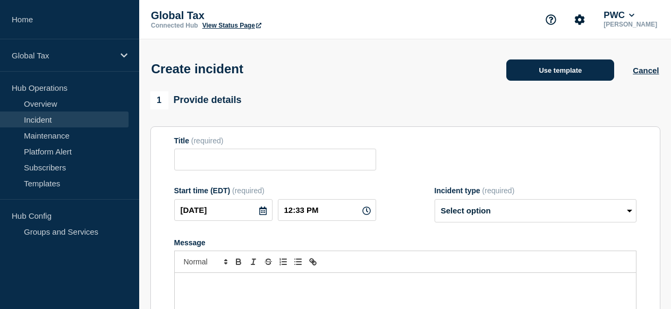 This screenshot has height=309, width=671. Describe the element at coordinates (551, 20) in the screenshot. I see `button: Support` at that location.